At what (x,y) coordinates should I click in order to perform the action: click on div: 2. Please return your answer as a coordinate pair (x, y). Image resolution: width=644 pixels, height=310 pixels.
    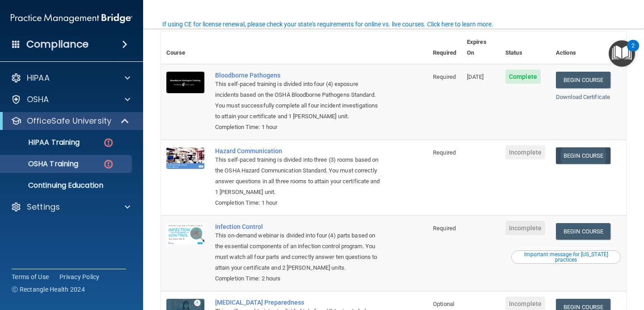
    Looking at the image, I should click on (633, 51).